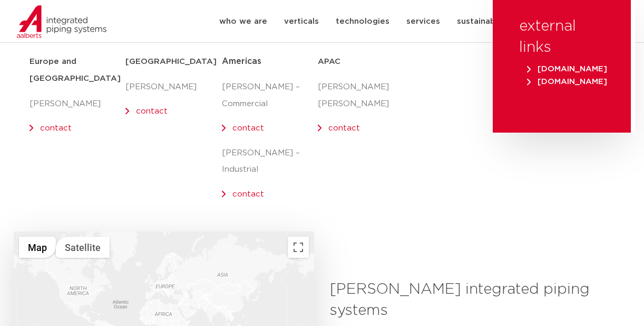 This screenshot has width=644, height=326. What do you see at coordinates (366, 62) in the screenshot?
I see `h5: APAC` at bounding box center [366, 62].